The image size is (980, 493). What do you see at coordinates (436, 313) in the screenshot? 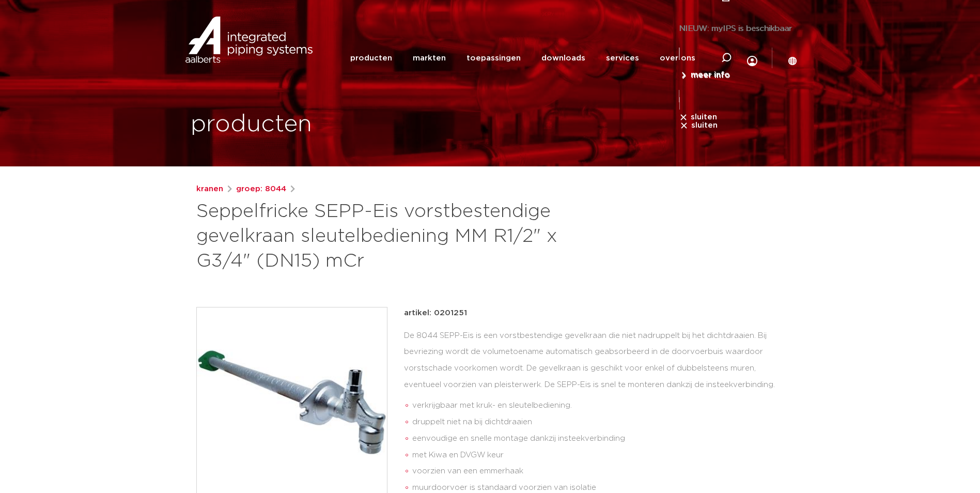
I see `p: artikel: 0201251` at bounding box center [436, 313].